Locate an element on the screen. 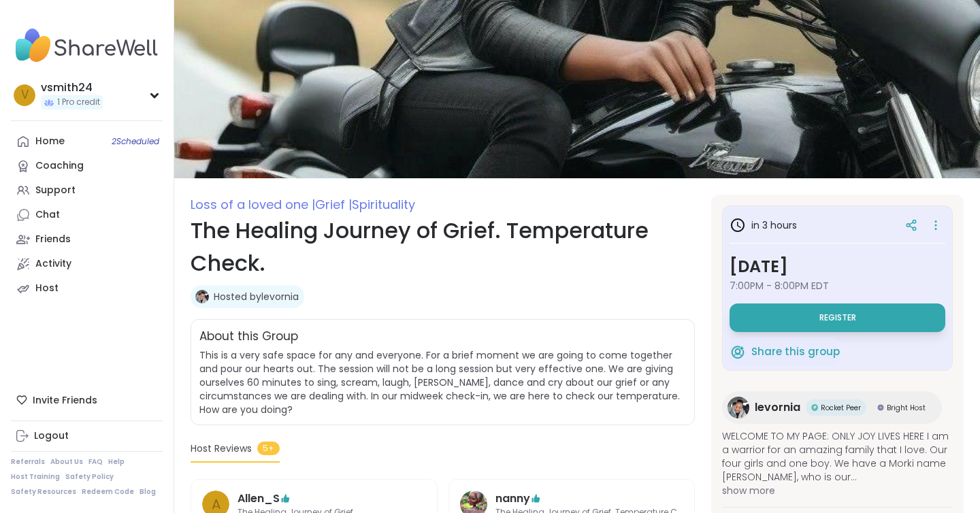  a: Referrals is located at coordinates (28, 461).